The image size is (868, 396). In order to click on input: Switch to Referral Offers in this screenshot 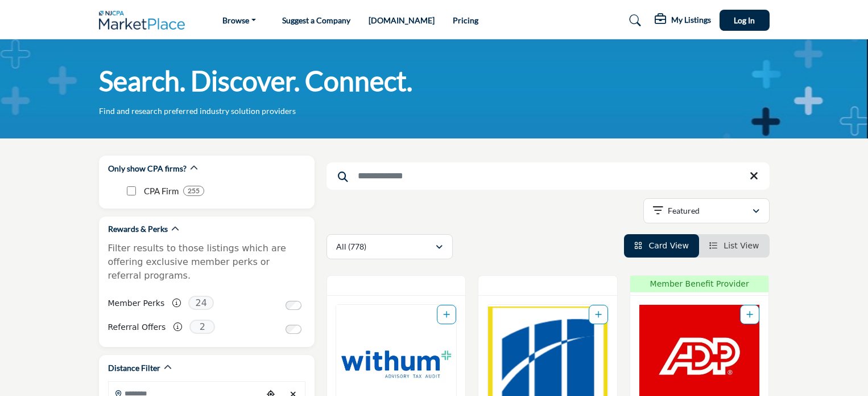, I will do `click(294, 329)`.